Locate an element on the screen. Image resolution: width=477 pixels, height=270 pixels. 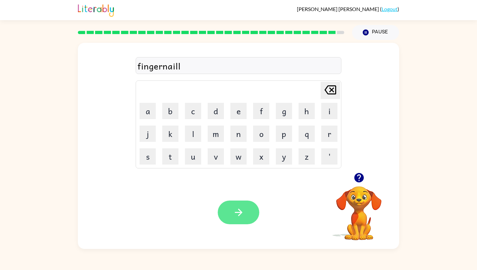
button: b is located at coordinates (170, 111).